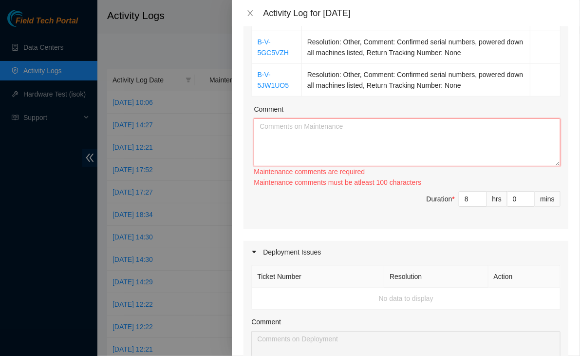 The width and height of the screenshot is (580, 356). Describe the element at coordinates (254, 252) in the screenshot. I see `span: caret-right` at that location.